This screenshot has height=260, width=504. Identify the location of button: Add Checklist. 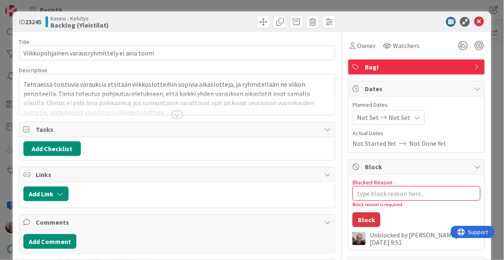
(52, 149).